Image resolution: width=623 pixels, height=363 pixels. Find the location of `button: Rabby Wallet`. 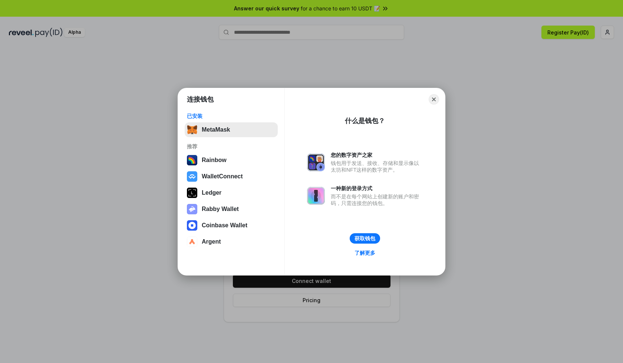

button: Rabby Wallet is located at coordinates (231, 209).